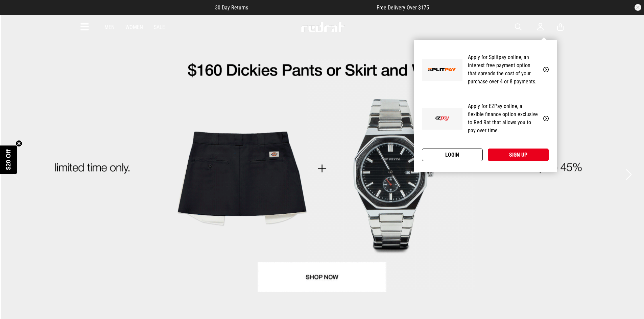 The height and width of the screenshot is (319, 644). Describe the element at coordinates (485, 118) in the screenshot. I see `a: Apply for EZPay online, a flexible finance option exclusive to Red Rat that allows you to pay ove...` at that location.